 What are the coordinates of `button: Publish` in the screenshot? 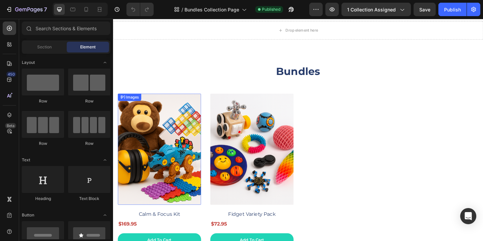 It's located at (453, 9).